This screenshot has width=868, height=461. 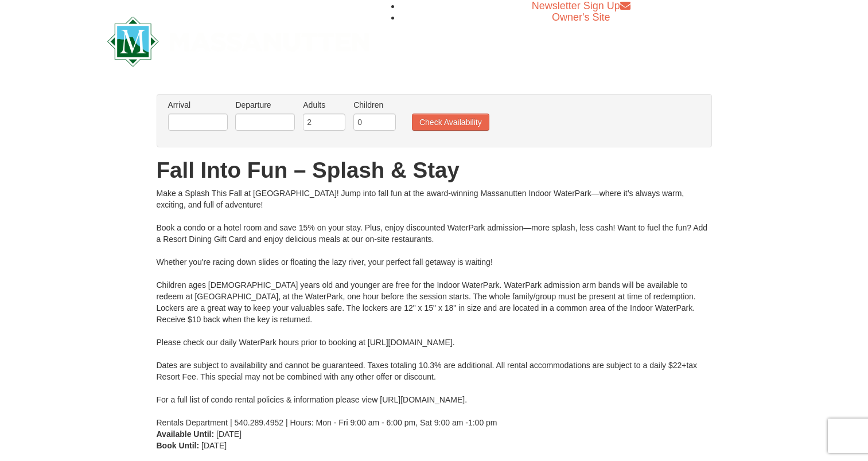 I want to click on img: Massanutten Resort Logo, so click(x=238, y=41).